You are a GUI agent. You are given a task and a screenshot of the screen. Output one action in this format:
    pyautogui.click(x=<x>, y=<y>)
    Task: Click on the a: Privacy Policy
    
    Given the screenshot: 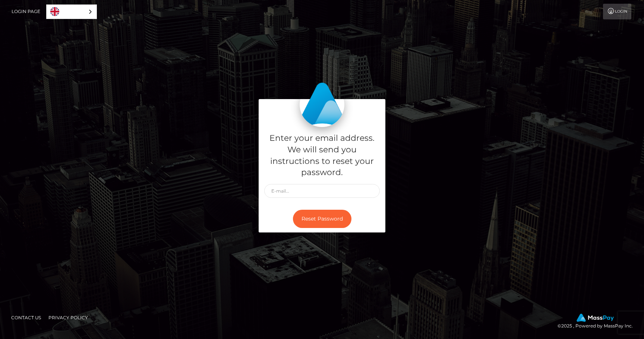 What is the action you would take?
    pyautogui.click(x=68, y=317)
    